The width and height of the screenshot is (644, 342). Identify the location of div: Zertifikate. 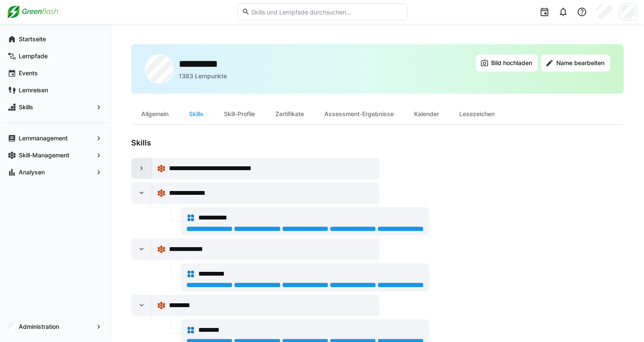
(290, 114).